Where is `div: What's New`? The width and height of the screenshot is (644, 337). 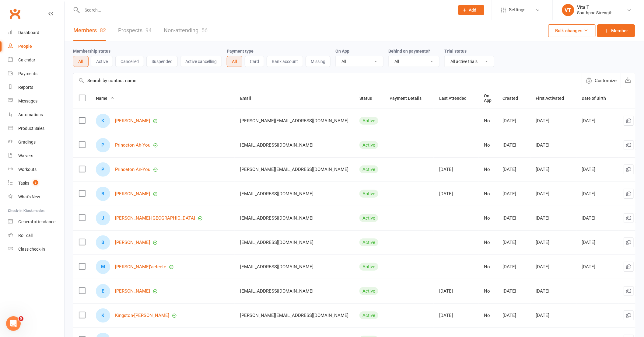 div: What's New is located at coordinates (29, 197).